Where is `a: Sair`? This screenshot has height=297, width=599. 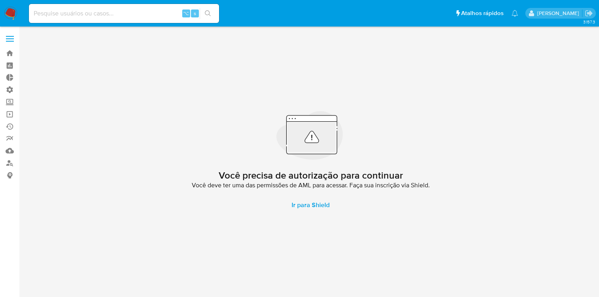
a: Sair is located at coordinates (589, 13).